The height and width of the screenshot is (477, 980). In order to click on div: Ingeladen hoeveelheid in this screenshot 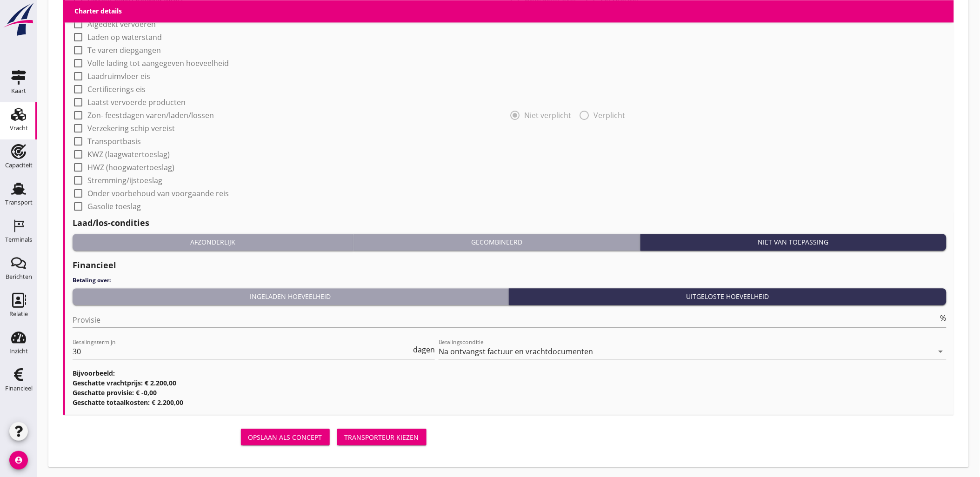, I will do `click(290, 297)`.